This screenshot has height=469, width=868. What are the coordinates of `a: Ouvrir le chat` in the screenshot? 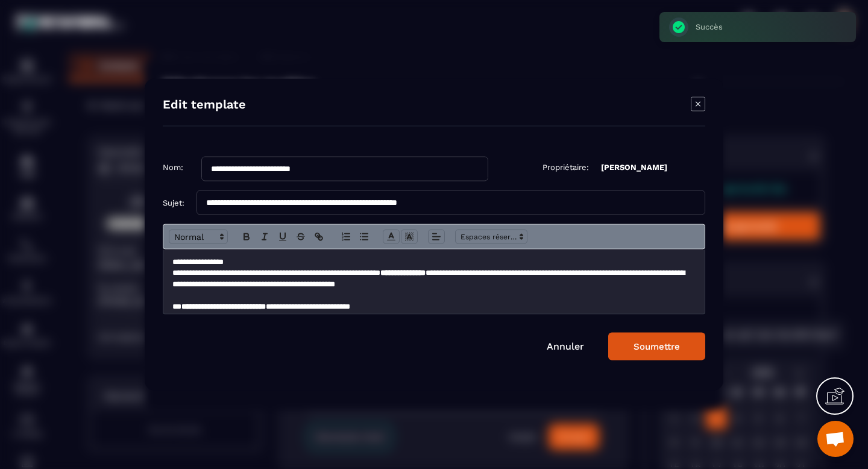 It's located at (836, 439).